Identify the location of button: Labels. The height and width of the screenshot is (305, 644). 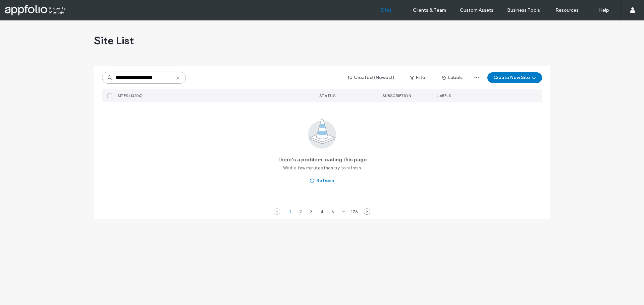
(452, 78).